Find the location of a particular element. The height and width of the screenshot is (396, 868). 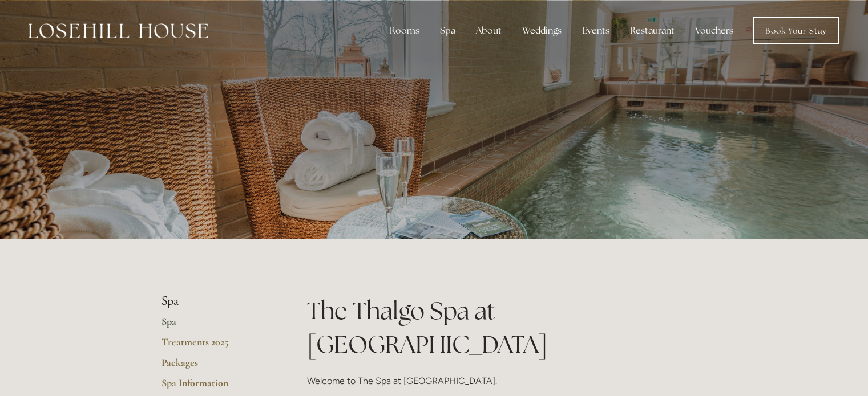

a: Treatments 2025 is located at coordinates (216, 346).